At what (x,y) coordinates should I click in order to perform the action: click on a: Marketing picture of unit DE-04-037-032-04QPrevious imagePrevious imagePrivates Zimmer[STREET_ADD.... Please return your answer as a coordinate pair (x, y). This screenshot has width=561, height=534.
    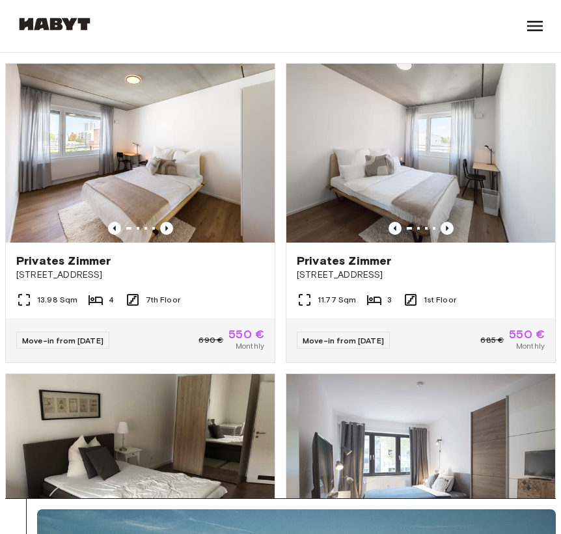
    Looking at the image, I should click on (140, 213).